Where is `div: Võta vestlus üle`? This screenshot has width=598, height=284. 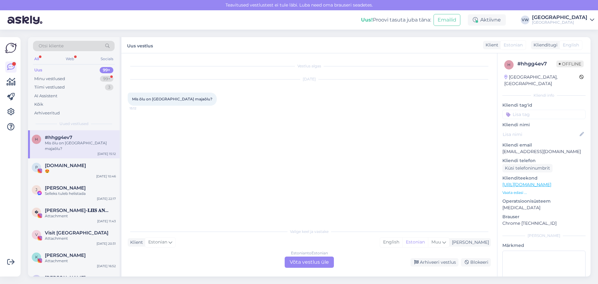
div: Võta vestlus üle is located at coordinates (309, 262).